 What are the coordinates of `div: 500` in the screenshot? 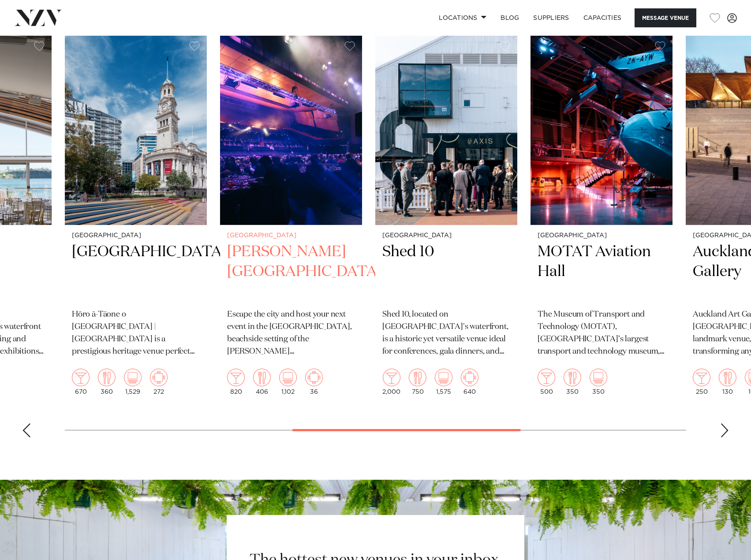 It's located at (546, 382).